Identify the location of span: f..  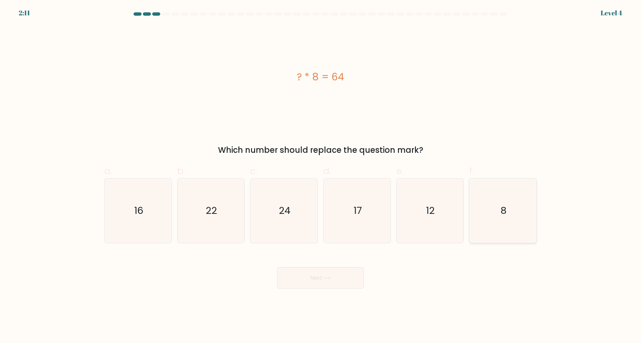
(472, 171).